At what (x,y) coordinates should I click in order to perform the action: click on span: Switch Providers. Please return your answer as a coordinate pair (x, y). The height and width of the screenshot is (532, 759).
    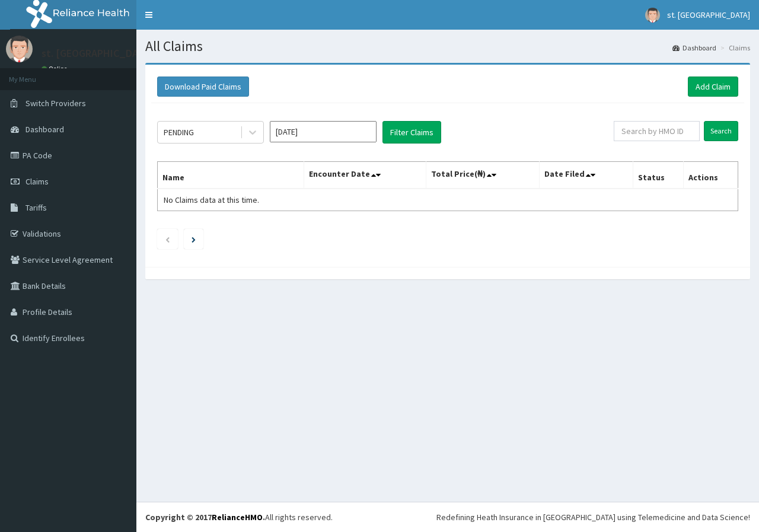
    Looking at the image, I should click on (56, 103).